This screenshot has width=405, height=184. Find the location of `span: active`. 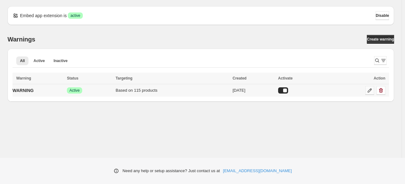

span: active is located at coordinates (75, 16).